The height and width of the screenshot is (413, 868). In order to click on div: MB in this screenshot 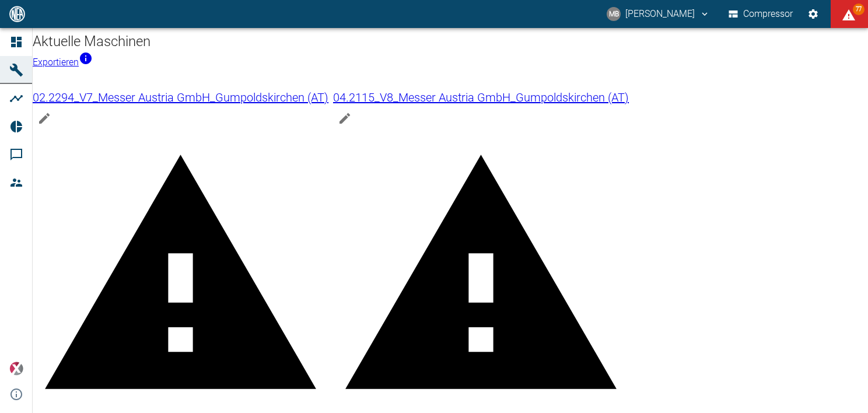, I will do `click(614, 14)`.